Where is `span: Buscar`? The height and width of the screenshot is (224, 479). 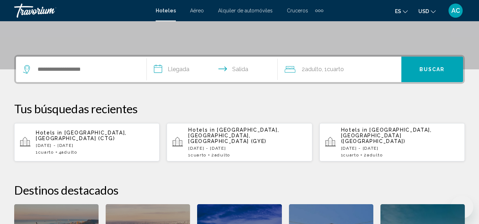 span: Buscar is located at coordinates (432, 70).